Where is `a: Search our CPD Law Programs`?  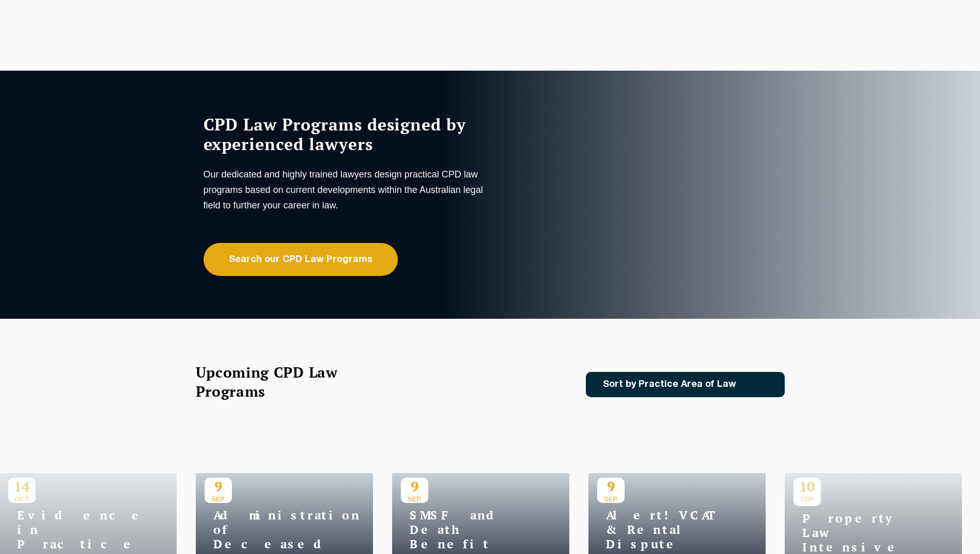 a: Search our CPD Law Programs is located at coordinates (301, 260).